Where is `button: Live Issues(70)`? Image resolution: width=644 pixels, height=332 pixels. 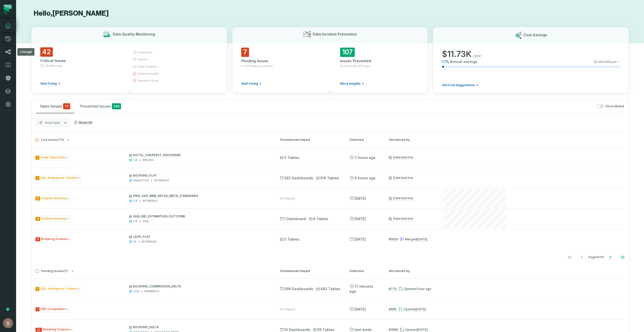 button: Live Issues(70) is located at coordinates (153, 140).